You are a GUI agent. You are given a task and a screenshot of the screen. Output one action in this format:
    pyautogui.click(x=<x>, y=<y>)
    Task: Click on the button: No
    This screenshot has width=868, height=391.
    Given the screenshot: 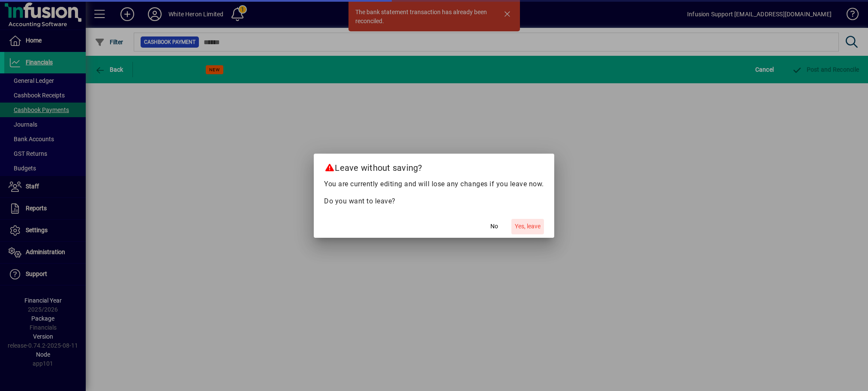 What is the action you would take?
    pyautogui.click(x=494, y=226)
    